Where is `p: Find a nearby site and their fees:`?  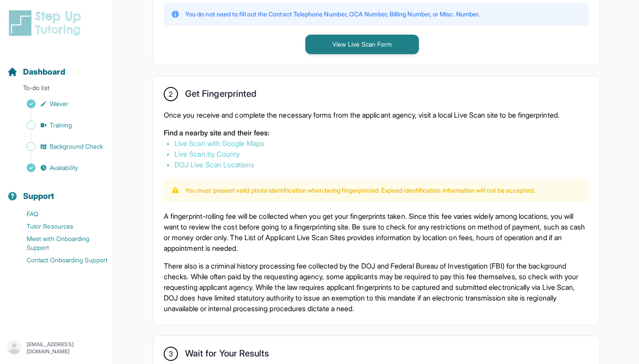
p: Find a nearby site and their fees: is located at coordinates (376, 133).